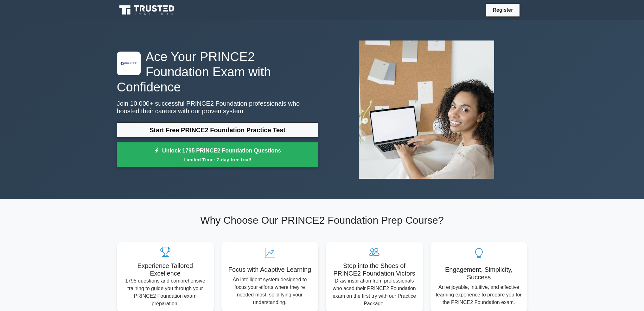  Describe the element at coordinates (218, 72) in the screenshot. I see `h1: Ace Your PRINCE2 Foundation Exam with Confidence` at that location.